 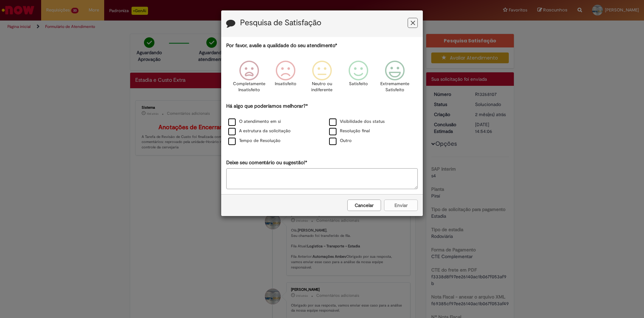 What do you see at coordinates (356, 122) in the screenshot?
I see `label: Visibilidade dos status` at bounding box center [356, 122].